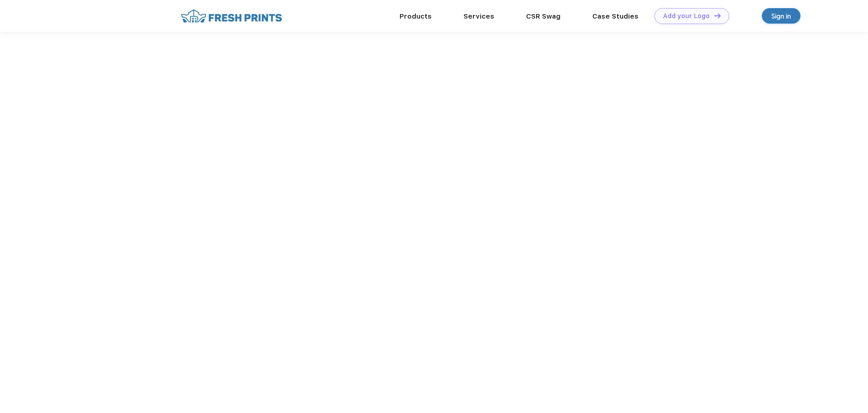  What do you see at coordinates (479, 16) in the screenshot?
I see `a: Services` at bounding box center [479, 16].